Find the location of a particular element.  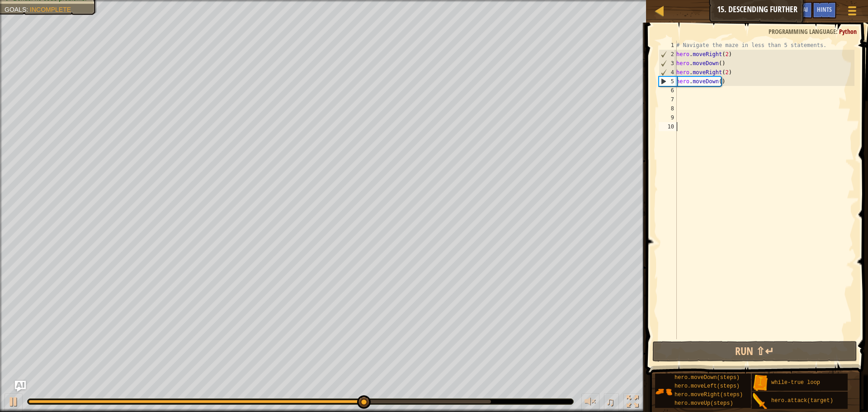

button: Run ⇧↵ is located at coordinates (754, 352).